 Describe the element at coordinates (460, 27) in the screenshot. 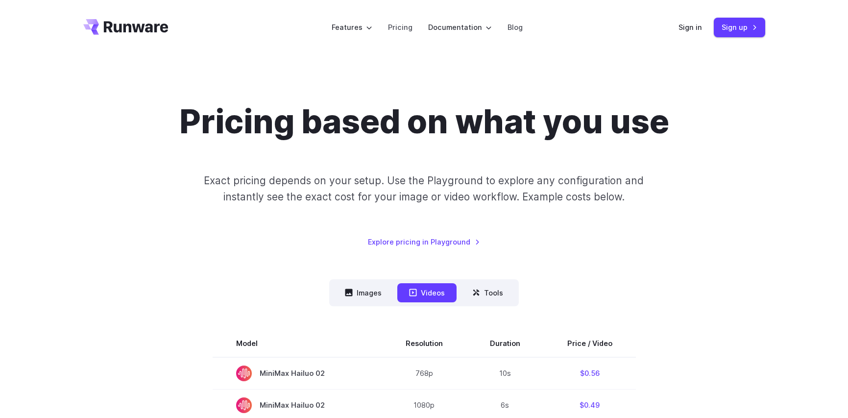

I see `label: Documentation` at that location.